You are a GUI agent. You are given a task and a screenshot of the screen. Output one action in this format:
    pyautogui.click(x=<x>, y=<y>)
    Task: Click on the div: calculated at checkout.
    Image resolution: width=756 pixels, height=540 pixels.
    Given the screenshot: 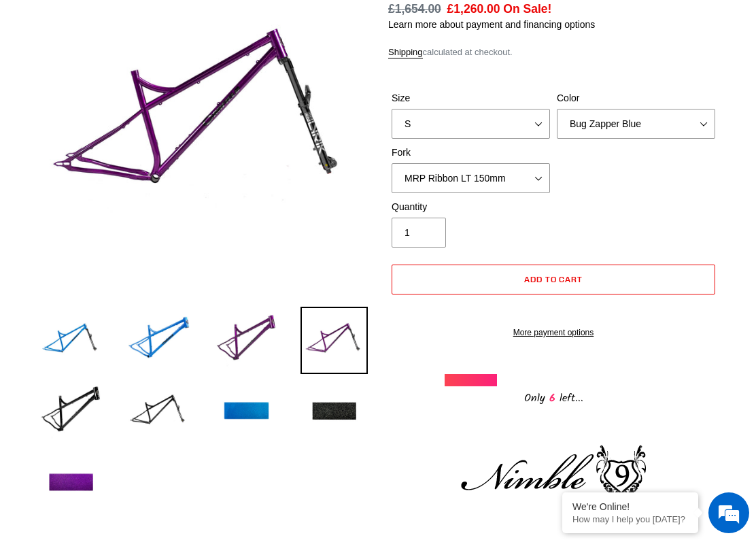 What is the action you would take?
    pyautogui.click(x=553, y=52)
    